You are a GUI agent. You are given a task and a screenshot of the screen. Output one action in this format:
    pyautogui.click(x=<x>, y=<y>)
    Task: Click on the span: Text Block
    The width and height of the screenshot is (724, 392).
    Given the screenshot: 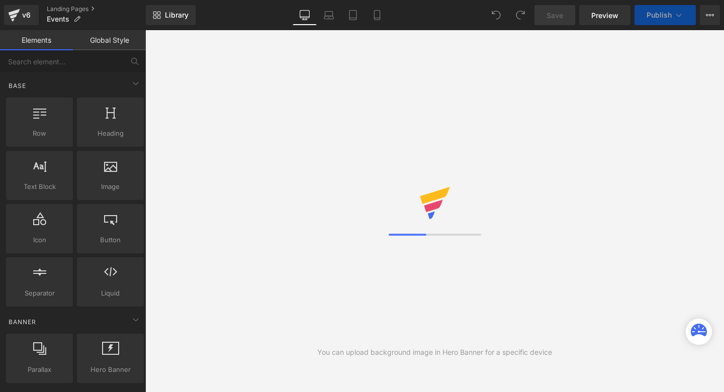 What is the action you would take?
    pyautogui.click(x=39, y=186)
    